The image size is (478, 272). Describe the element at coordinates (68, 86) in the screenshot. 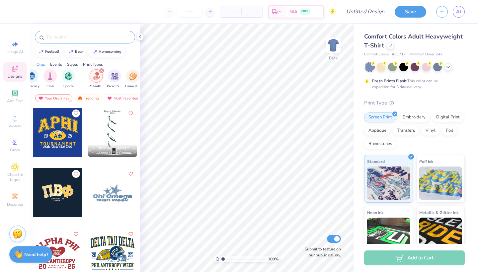

I see `span: Sports` at that location.